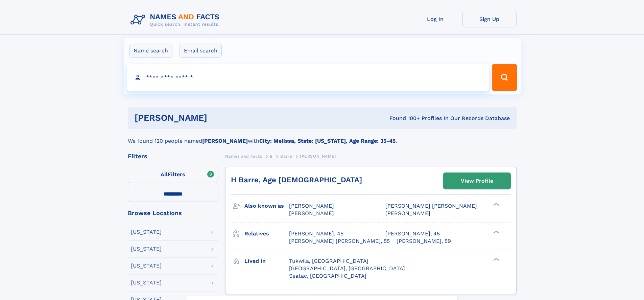  I want to click on div: Browse Locations, so click(173, 213).